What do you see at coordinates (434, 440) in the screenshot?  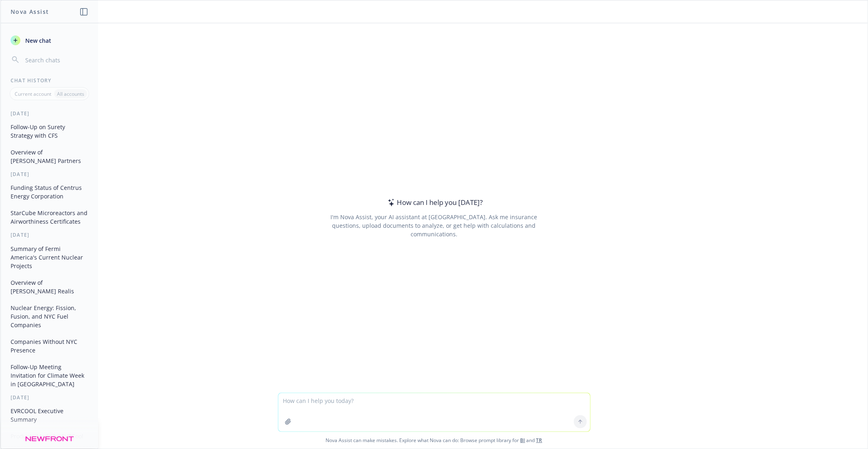 I see `span: Nova Assist can make mistakes. Explore what Nova can do: Browse prompt library for and` at bounding box center [434, 440].